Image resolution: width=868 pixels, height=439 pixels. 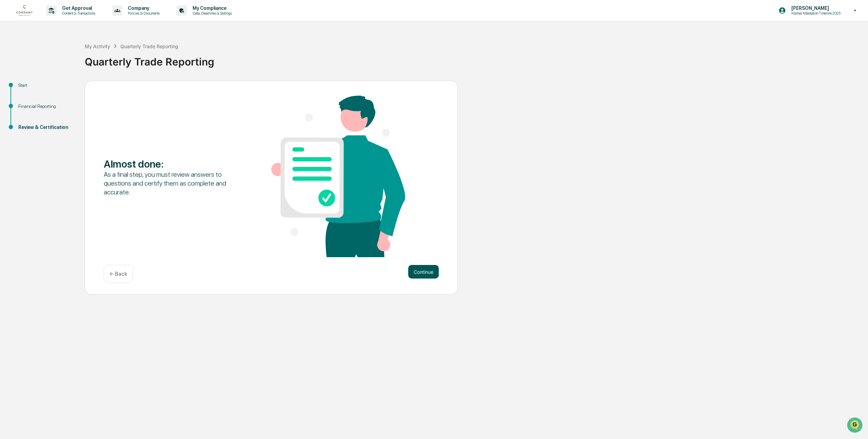 I want to click on button: Start new chat, so click(x=119, y=58).